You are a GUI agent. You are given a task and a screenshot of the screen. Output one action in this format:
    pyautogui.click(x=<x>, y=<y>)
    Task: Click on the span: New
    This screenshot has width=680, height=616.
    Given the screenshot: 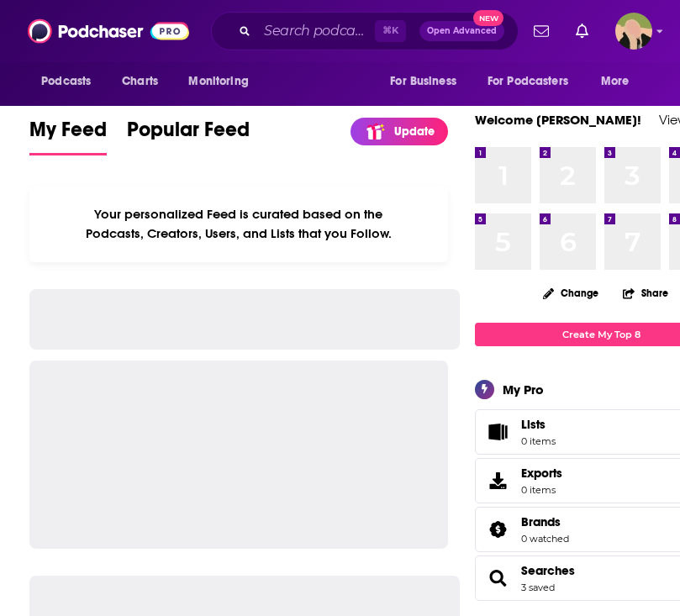 What is the action you would take?
    pyautogui.click(x=488, y=18)
    